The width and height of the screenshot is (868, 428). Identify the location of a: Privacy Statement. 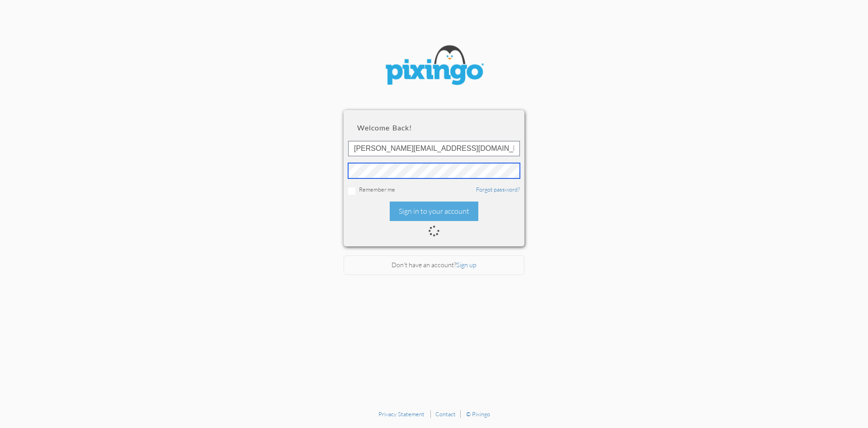
(402, 413).